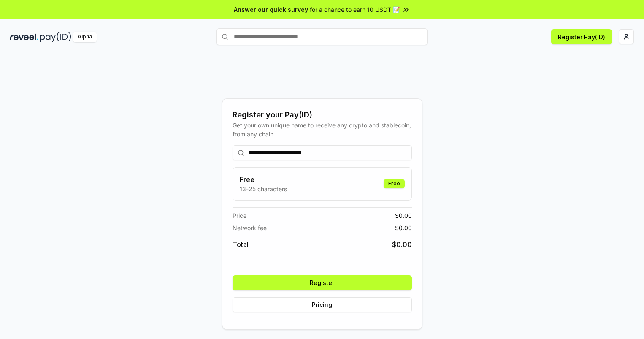  What do you see at coordinates (355, 9) in the screenshot?
I see `span: for a chance to earn 10 USDT 📝` at bounding box center [355, 9].